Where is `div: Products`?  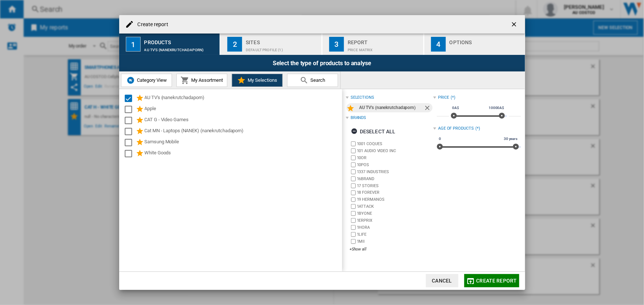 div: Products is located at coordinates (181, 40).